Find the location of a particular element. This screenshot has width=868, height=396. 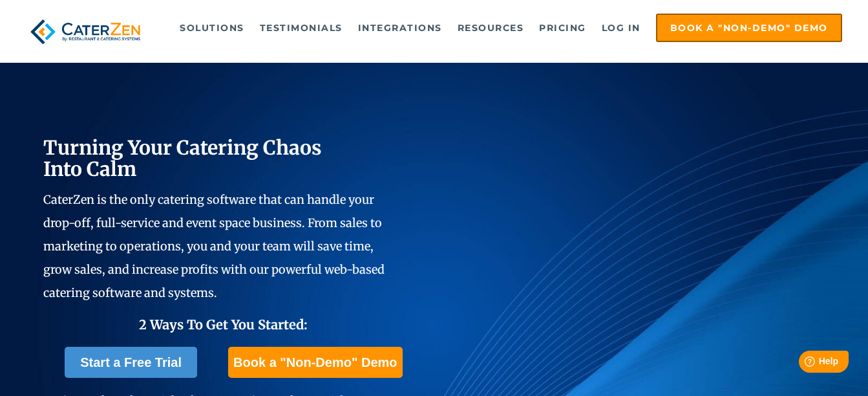

div: Navigation Menu is located at coordinates (503, 28).